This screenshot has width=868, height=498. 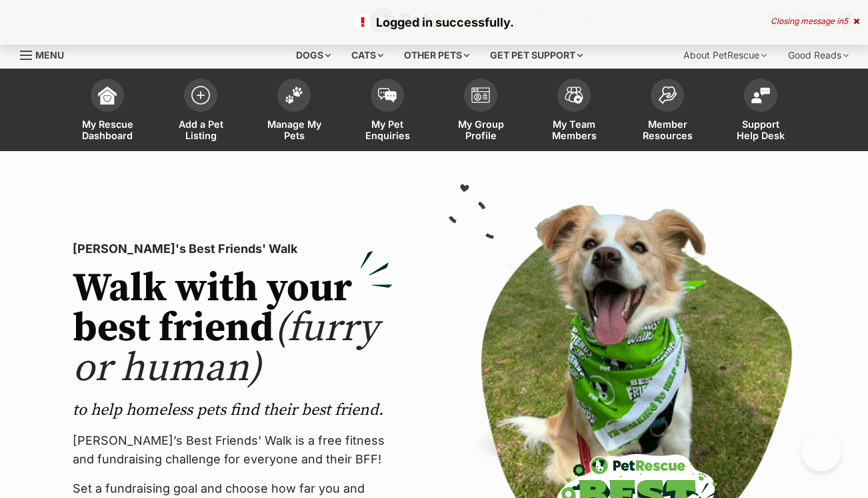 What do you see at coordinates (107, 112) in the screenshot?
I see `a: My Rescue Dashboard` at bounding box center [107, 112].